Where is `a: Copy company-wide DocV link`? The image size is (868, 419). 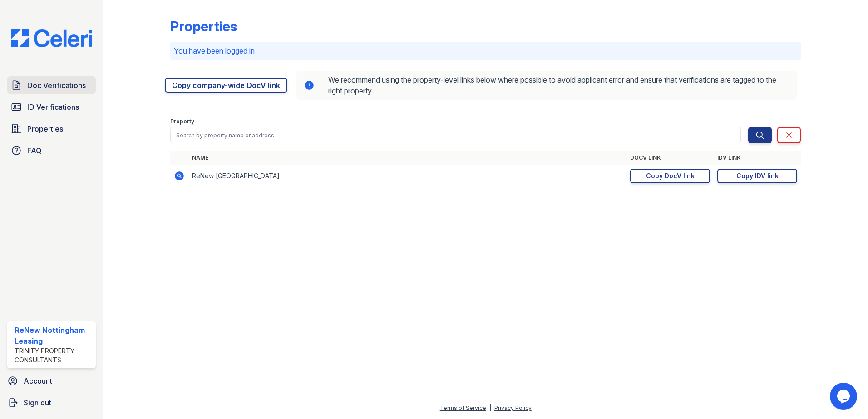 a: Copy company-wide DocV link is located at coordinates (226, 86).